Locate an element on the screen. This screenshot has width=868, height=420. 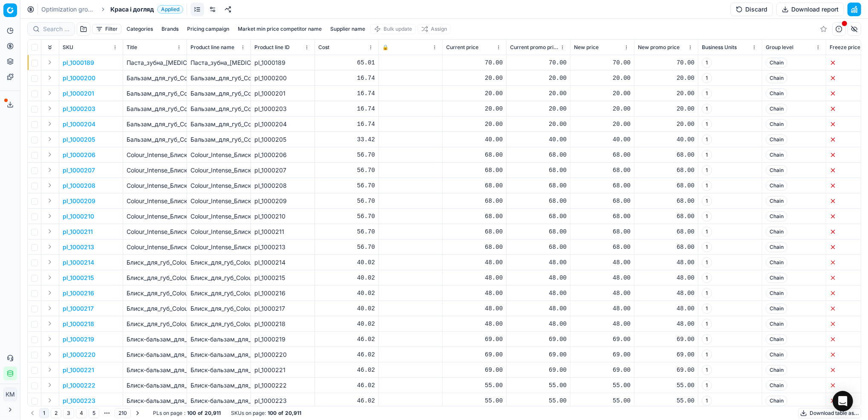
div: pl_1000214 is located at coordinates (282, 263).